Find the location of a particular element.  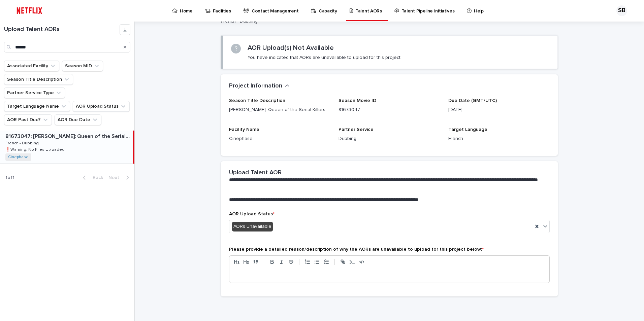

button: Associated Facility is located at coordinates (32, 66).